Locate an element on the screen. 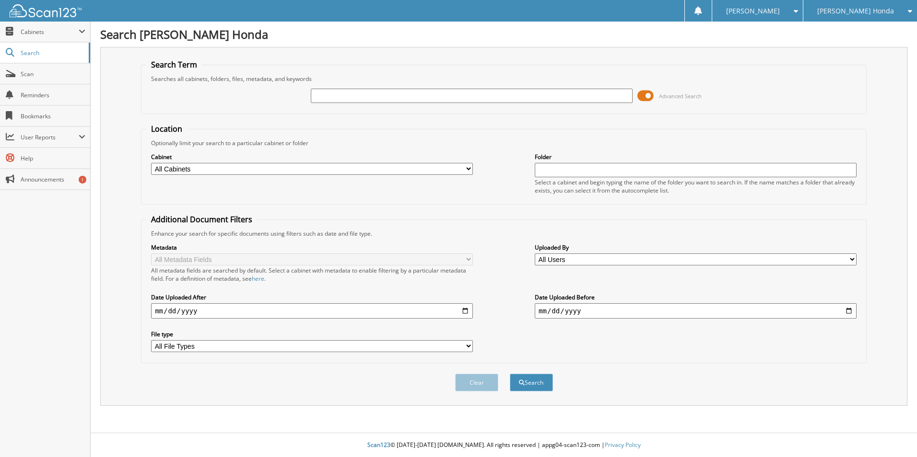  div: Searches all cabinets, folders, files, metadata, and keywords is located at coordinates (503, 79).